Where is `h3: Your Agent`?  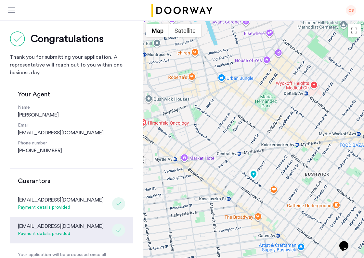
h3: Your Agent is located at coordinates (72, 95).